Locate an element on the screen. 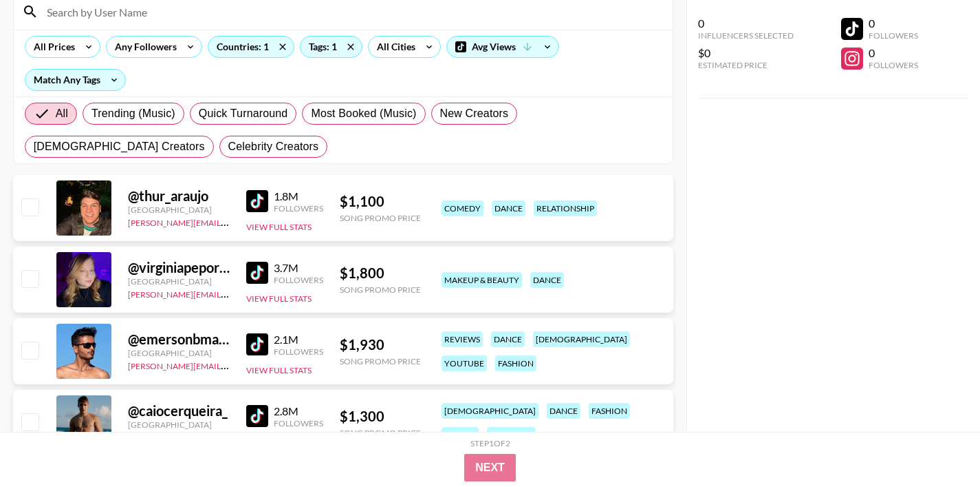 The height and width of the screenshot is (487, 980). div: @ thur_araujo is located at coordinates (179, 196).